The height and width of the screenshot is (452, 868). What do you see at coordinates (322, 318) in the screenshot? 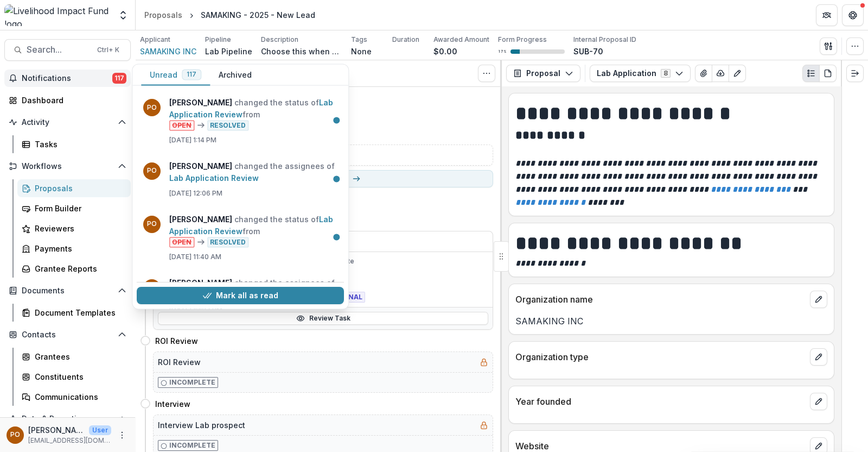
I see `a: Review Task` at bounding box center [322, 318].